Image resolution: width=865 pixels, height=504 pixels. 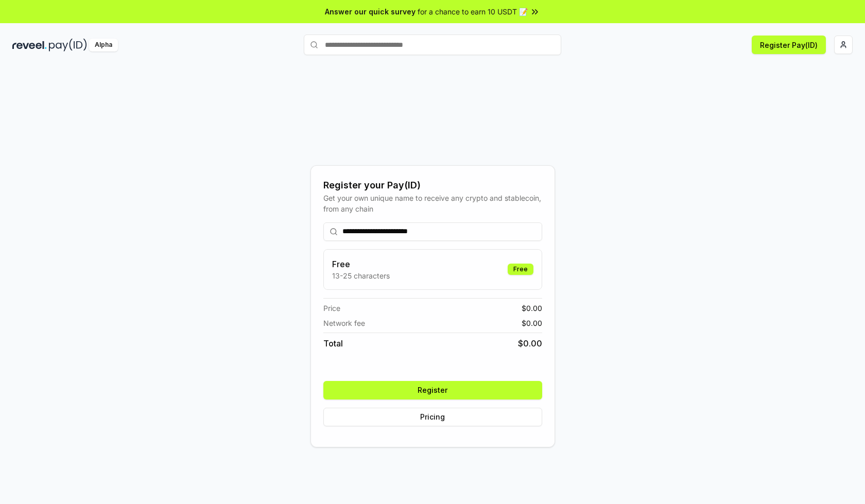 I want to click on span: Price, so click(x=332, y=307).